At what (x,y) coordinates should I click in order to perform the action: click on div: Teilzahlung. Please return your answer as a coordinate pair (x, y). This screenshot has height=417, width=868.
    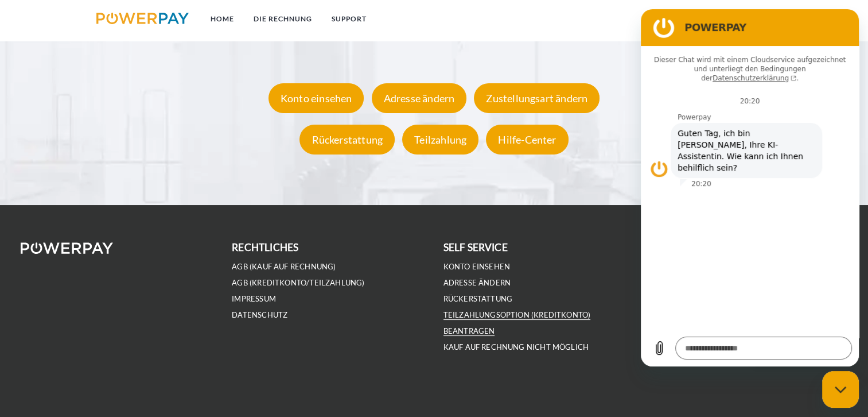
    Looking at the image, I should click on (440, 140).